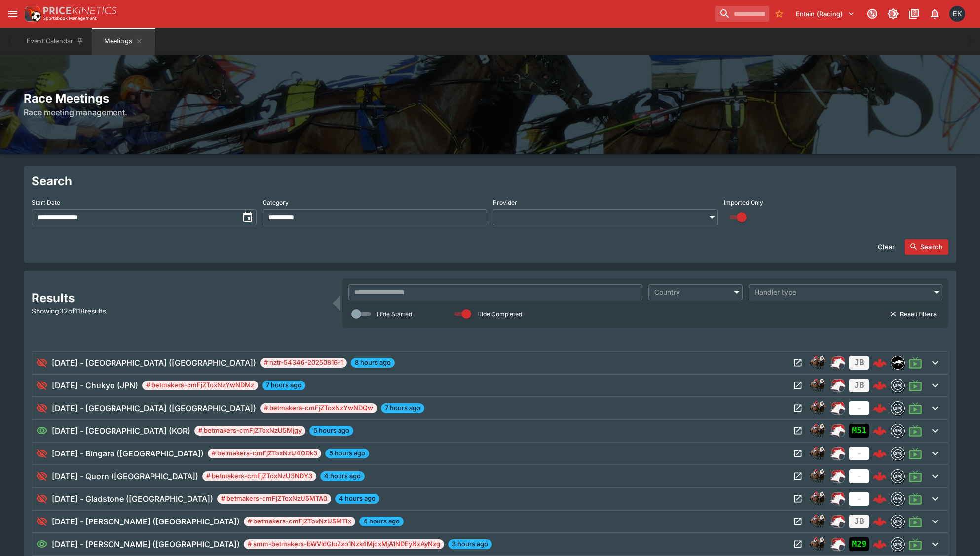 This screenshot has width=980, height=556. What do you see at coordinates (179, 311) in the screenshot?
I see `p: Showing 32 of 118 results` at bounding box center [179, 311].